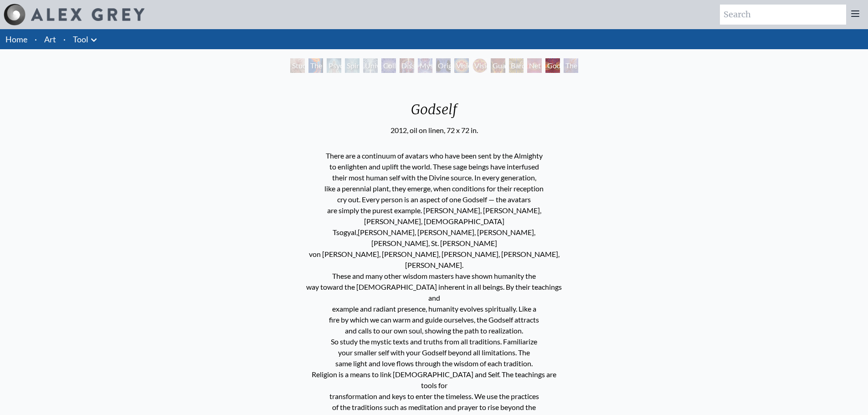  What do you see at coordinates (498, 65) in the screenshot?
I see `div: Guardian of Infinite Vision` at bounding box center [498, 65].